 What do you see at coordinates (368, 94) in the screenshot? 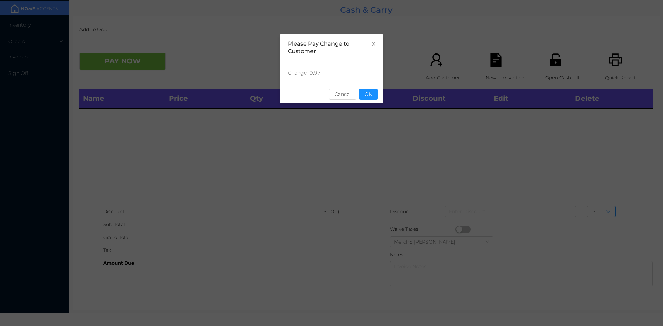
I see `button: OK` at bounding box center [368, 94].